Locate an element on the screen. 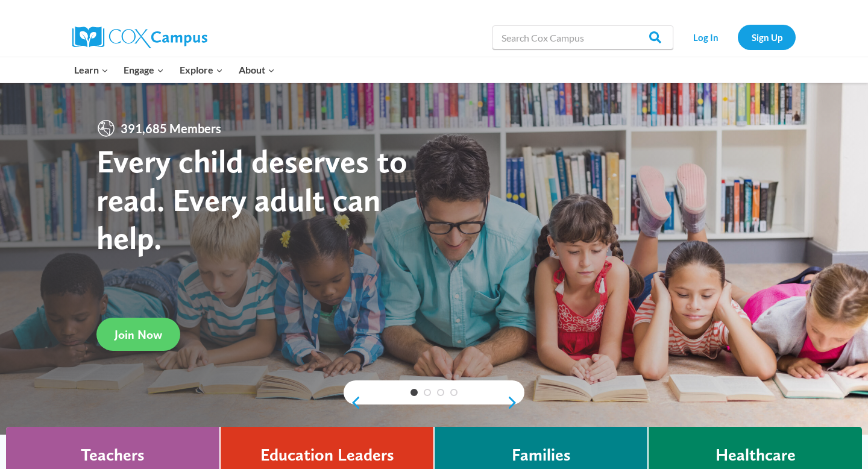 The height and width of the screenshot is (469, 868). input: Search Cox Campus is located at coordinates (583, 37).